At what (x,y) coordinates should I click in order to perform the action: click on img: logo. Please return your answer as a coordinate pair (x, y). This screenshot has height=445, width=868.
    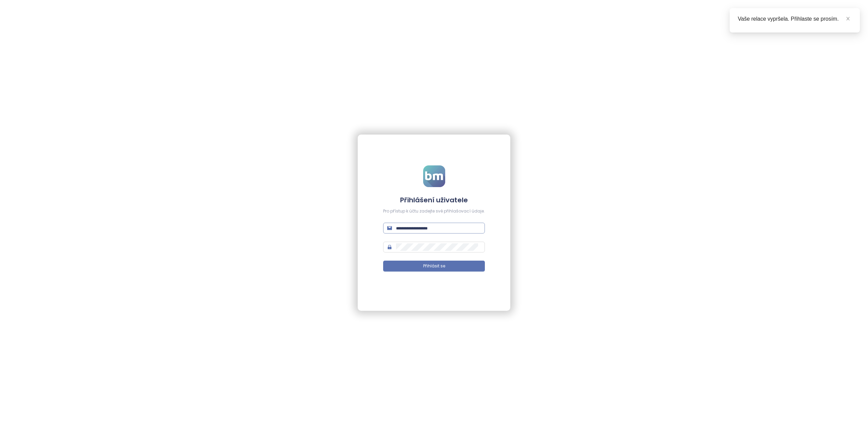
    Looking at the image, I should click on (434, 176).